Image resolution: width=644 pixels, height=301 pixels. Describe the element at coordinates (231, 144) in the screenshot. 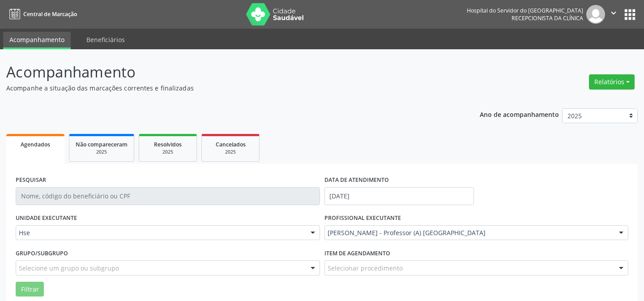

I see `span: Cancelados` at that location.